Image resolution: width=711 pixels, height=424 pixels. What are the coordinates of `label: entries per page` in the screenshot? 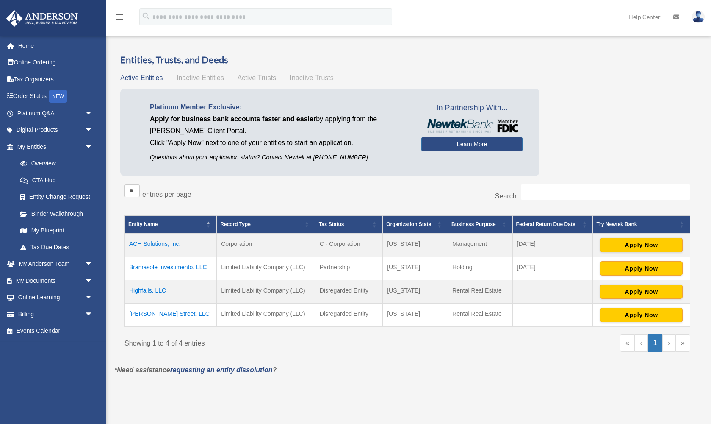 It's located at (167, 194).